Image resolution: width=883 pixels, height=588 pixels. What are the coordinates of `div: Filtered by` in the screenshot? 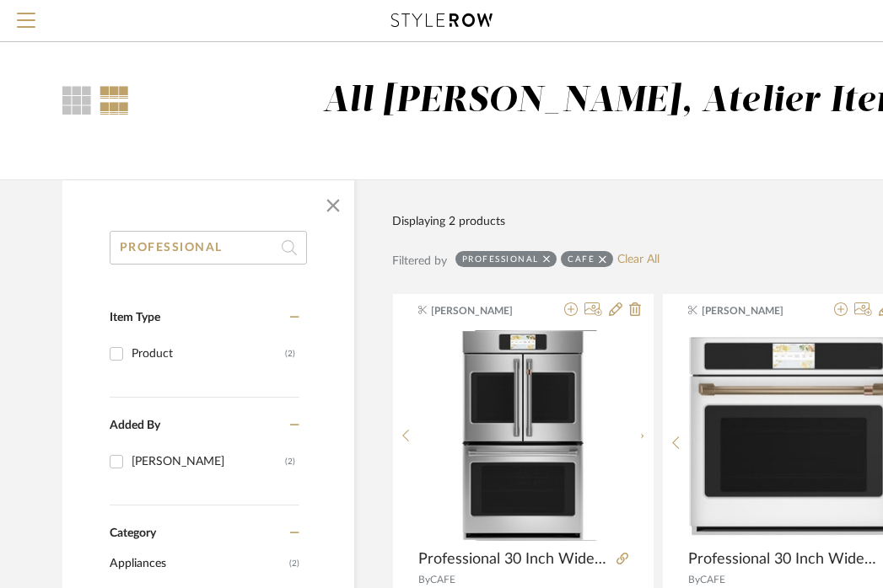 It's located at (419, 261).